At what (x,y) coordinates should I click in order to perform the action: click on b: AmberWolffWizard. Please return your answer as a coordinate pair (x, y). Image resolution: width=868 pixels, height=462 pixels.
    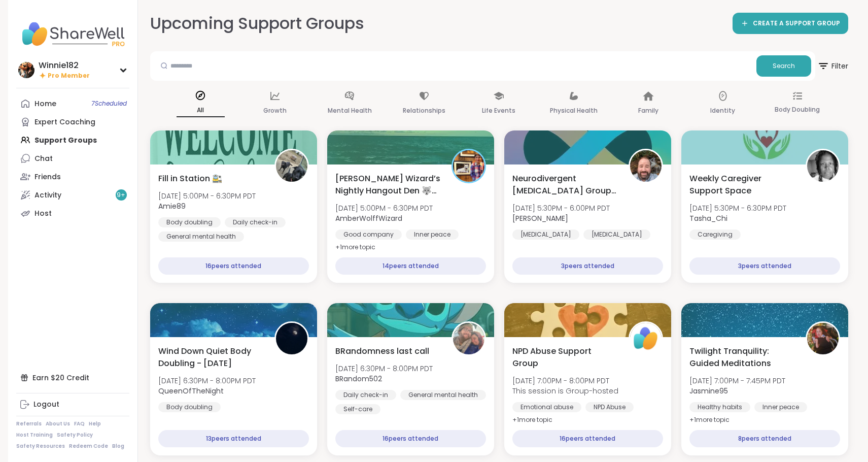
    Looking at the image, I should click on (369, 218).